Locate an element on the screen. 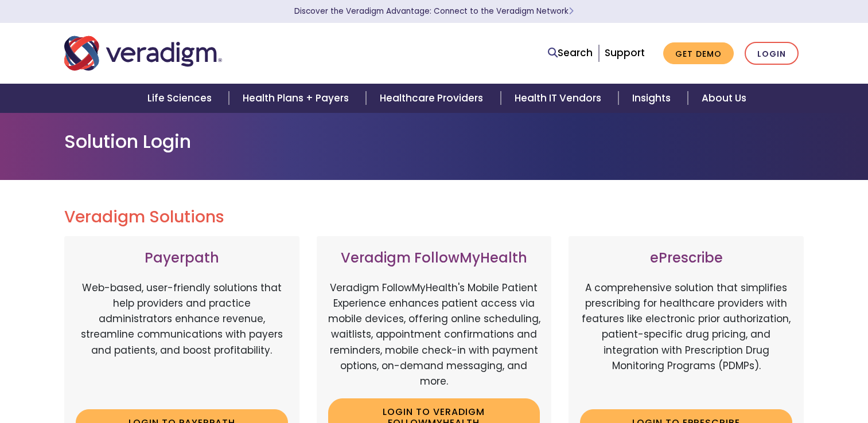 The height and width of the screenshot is (423, 868). h2: Veradigm Solutions is located at coordinates (434, 217).